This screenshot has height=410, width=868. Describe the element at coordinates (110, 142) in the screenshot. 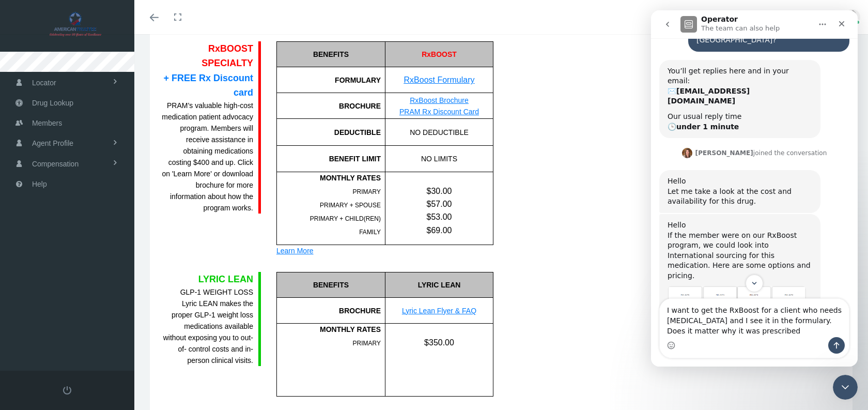

I see `div: joined the conversation` at that location.